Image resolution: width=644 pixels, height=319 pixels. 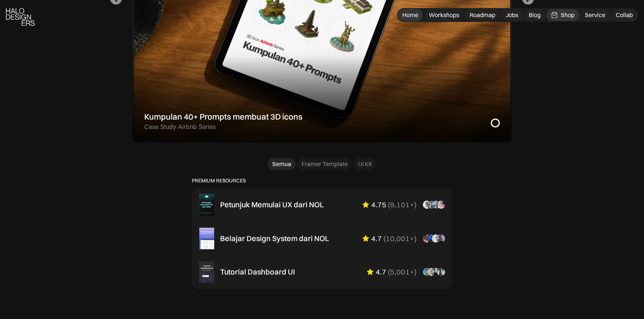 What do you see at coordinates (567, 15) in the screenshot?
I see `div: Shop` at bounding box center [567, 15].